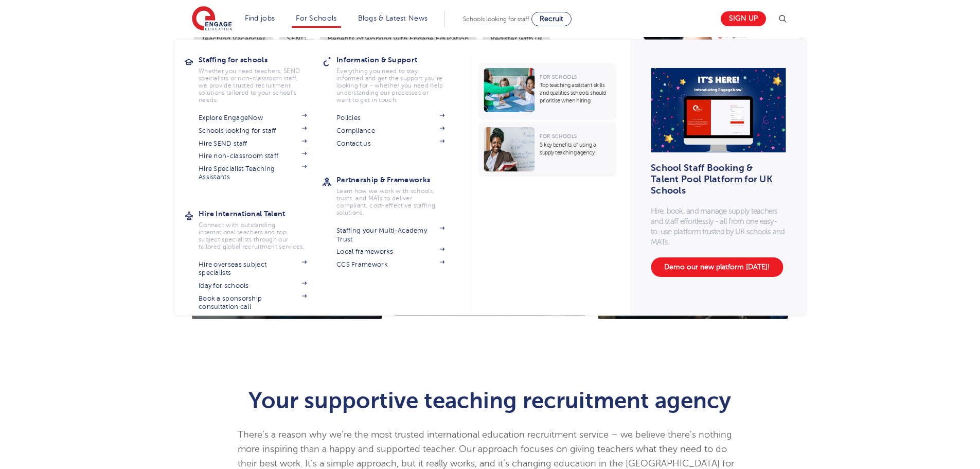 The width and height of the screenshot is (980, 469). I want to click on a: Staffing your Multi-Academy Trust, so click(390, 235).